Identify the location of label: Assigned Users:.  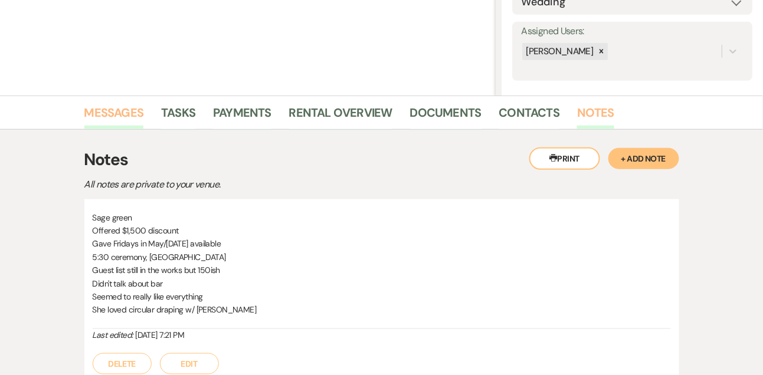
(632, 31).